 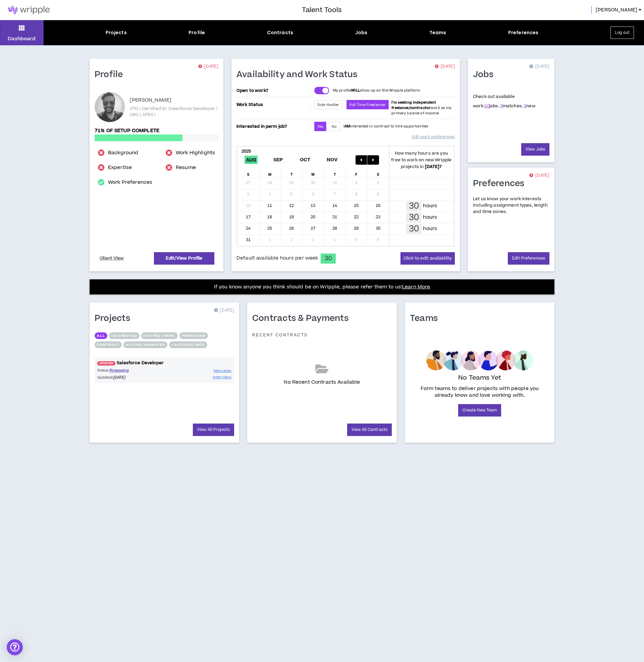 What do you see at coordinates (115, 319) in the screenshot?
I see `h1: Projects` at bounding box center [115, 319].